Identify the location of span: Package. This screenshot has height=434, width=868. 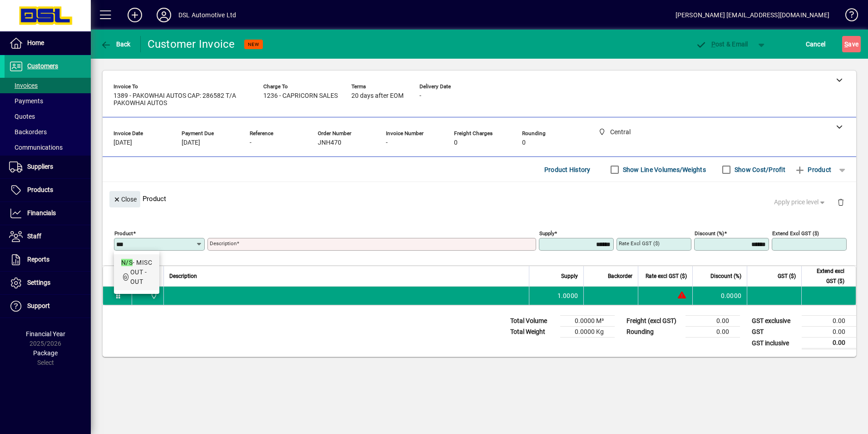
(46, 353).